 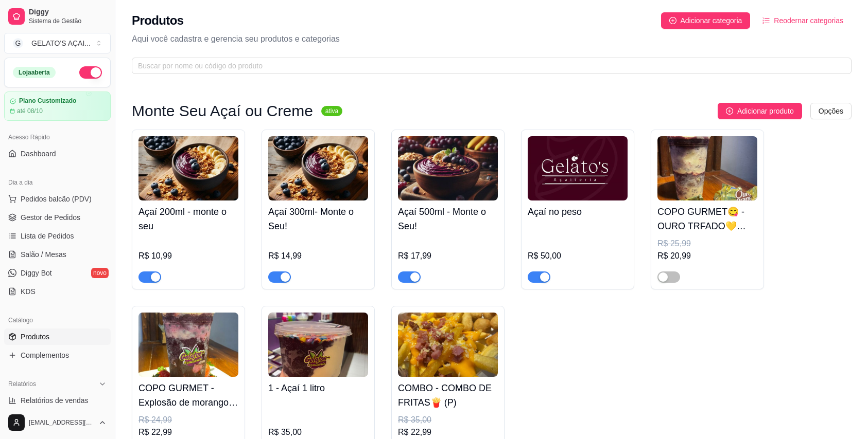 I want to click on span: Pedidos balcão (PDV), so click(x=56, y=199).